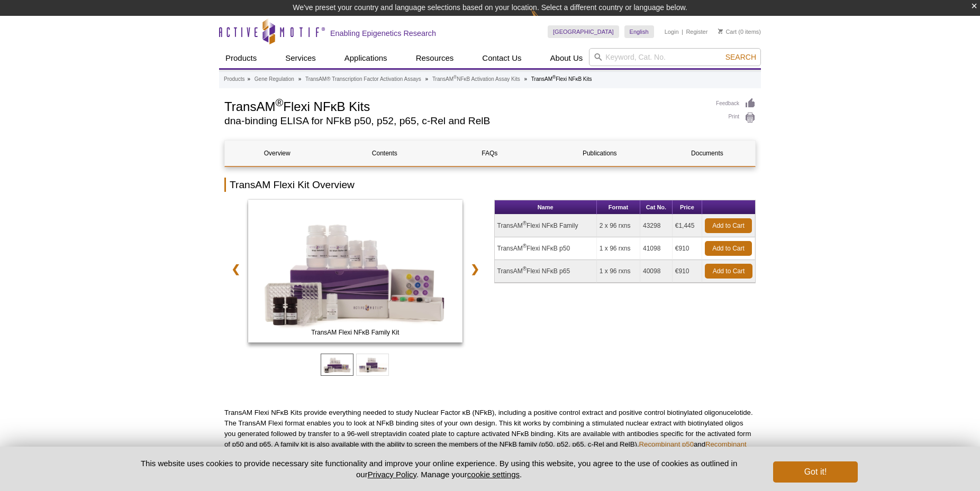 This screenshot has height=491, width=980. Describe the element at coordinates (277, 153) in the screenshot. I see `a: Overview` at that location.